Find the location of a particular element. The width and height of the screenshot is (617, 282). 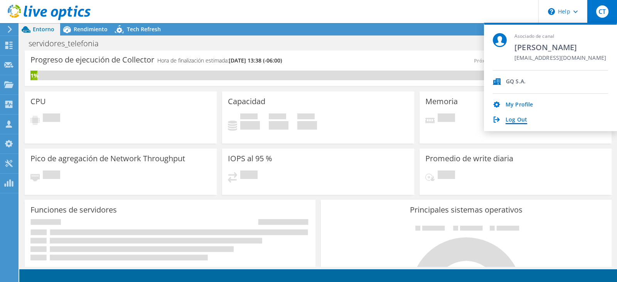

h3: Funciones de servidores is located at coordinates (74, 210).